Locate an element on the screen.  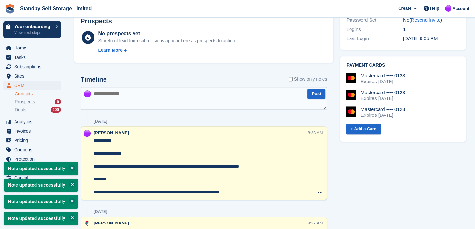
div: No prospects yet is located at coordinates (167, 34).